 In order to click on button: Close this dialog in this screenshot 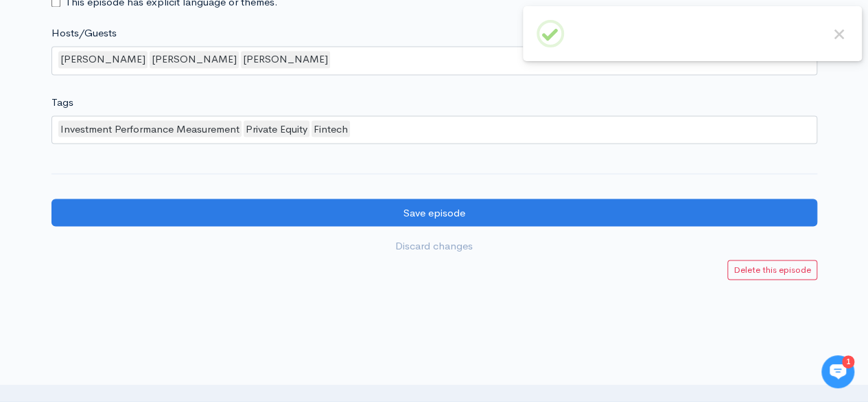, I will do `click(839, 34)`.